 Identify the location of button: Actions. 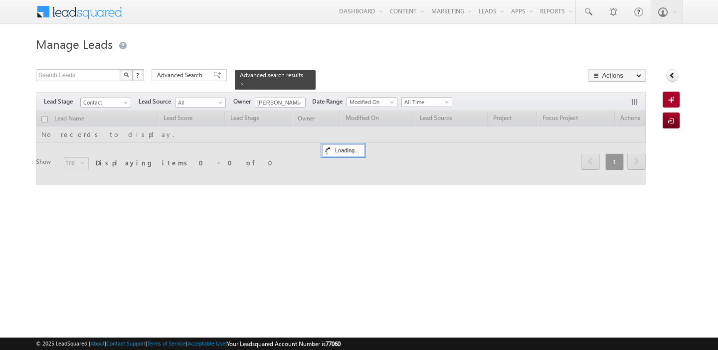
(617, 75).